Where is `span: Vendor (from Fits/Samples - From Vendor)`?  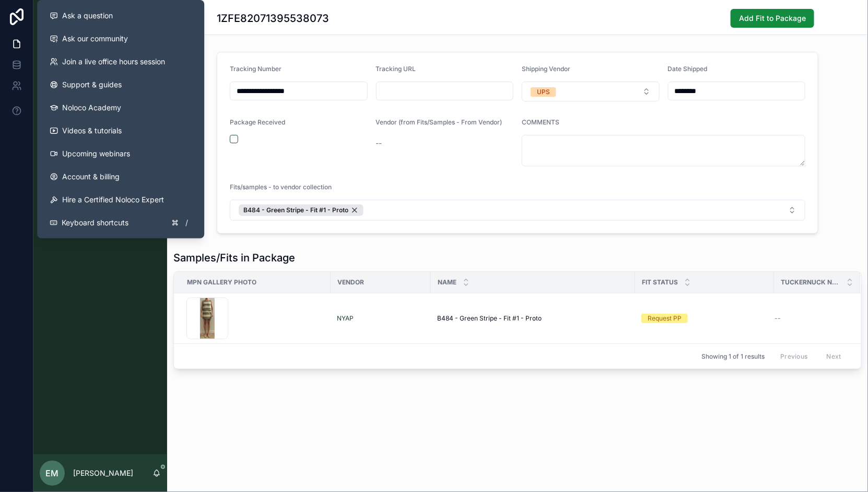
span: Vendor (from Fits/Samples - From Vendor) is located at coordinates (440, 122).